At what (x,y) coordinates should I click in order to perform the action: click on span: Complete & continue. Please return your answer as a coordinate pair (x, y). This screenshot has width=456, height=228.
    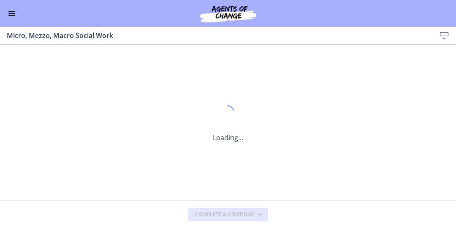
    Looking at the image, I should click on (225, 214).